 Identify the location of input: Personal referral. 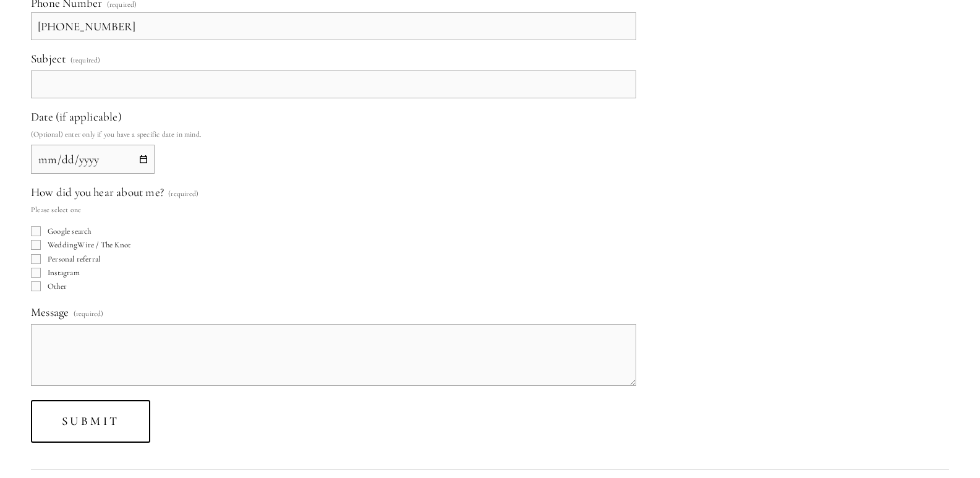
(36, 259).